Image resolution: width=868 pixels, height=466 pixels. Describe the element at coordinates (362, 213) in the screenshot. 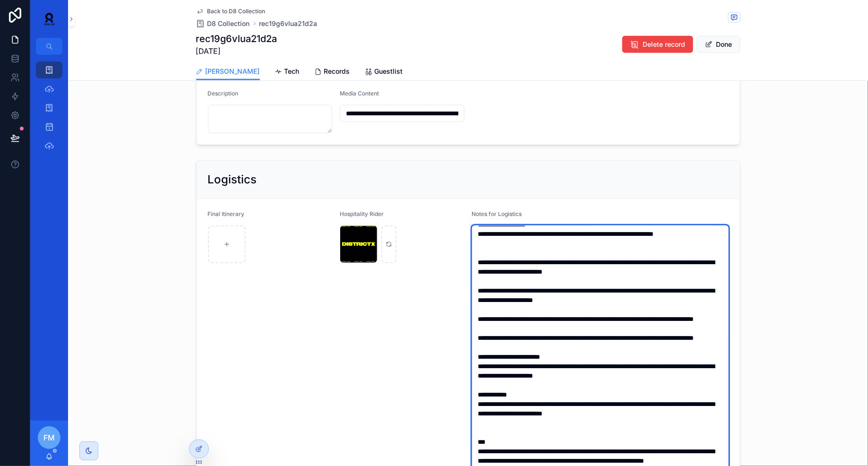

I see `span: Hospitality Rider` at that location.